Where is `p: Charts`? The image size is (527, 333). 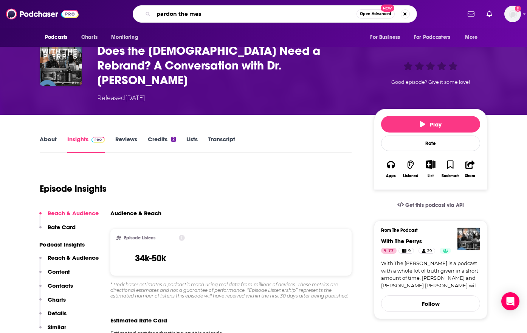 p: Charts is located at coordinates (57, 300).